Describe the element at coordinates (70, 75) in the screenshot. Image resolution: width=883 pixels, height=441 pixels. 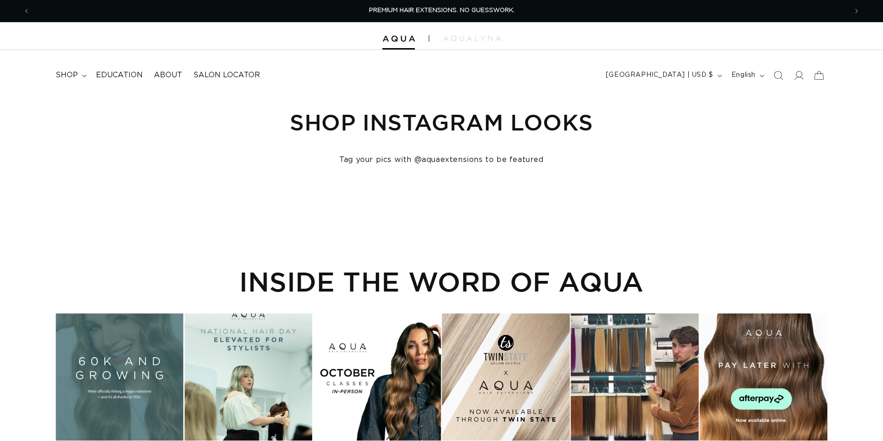
I see `summary: shop` at that location.